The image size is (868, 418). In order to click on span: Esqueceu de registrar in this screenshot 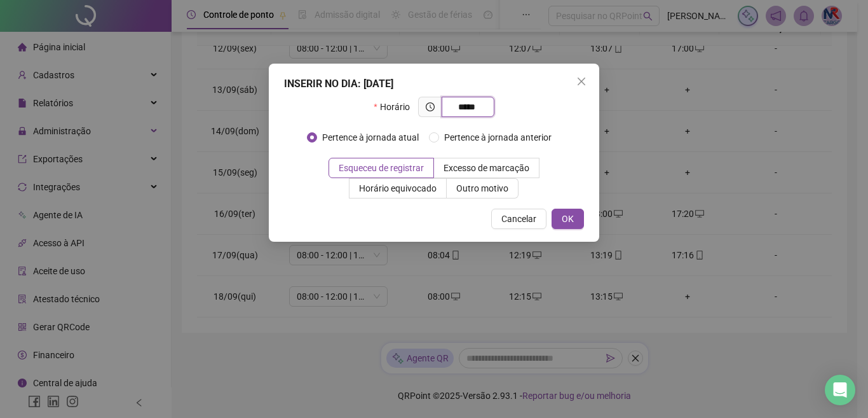, I will do `click(381, 168)`.